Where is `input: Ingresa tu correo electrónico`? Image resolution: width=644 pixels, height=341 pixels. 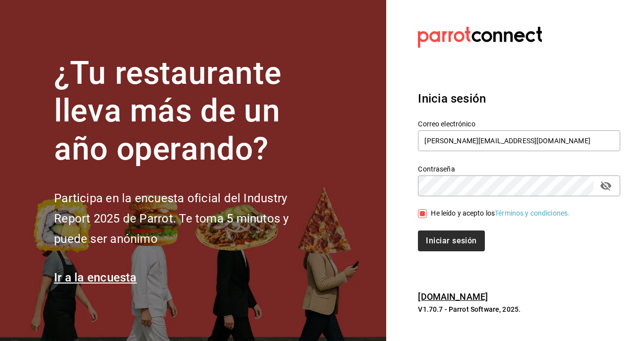 input: Ingresa tu correo electrónico is located at coordinates (519, 141).